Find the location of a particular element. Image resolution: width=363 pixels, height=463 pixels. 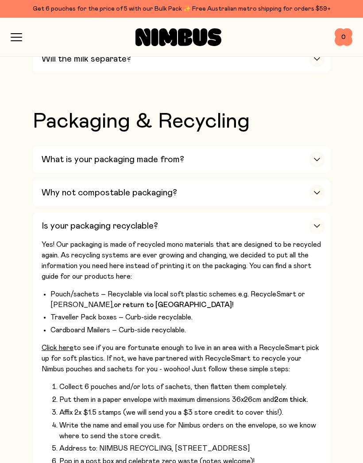

a: Click here is located at coordinates (58, 348).